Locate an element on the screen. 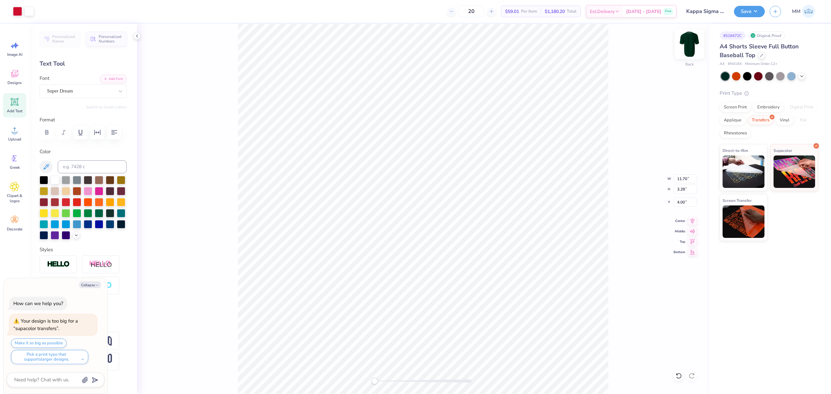 The height and width of the screenshot is (394, 831). label: Format is located at coordinates (83, 120).